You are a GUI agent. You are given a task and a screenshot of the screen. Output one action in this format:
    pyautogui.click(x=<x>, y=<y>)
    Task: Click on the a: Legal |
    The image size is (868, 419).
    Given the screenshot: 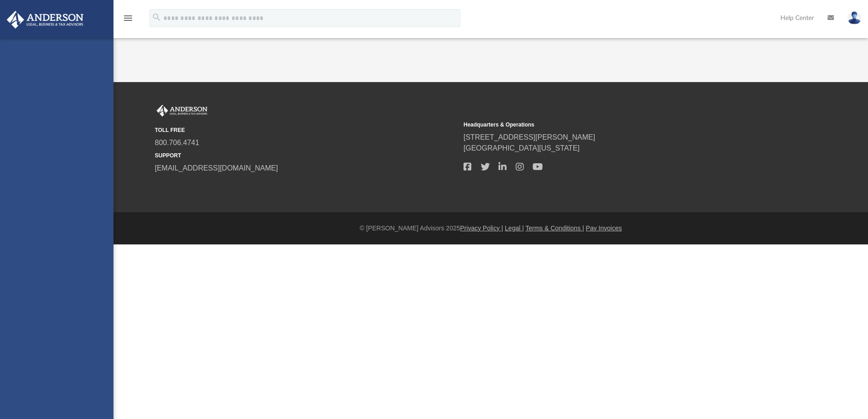 What is the action you would take?
    pyautogui.click(x=514, y=228)
    